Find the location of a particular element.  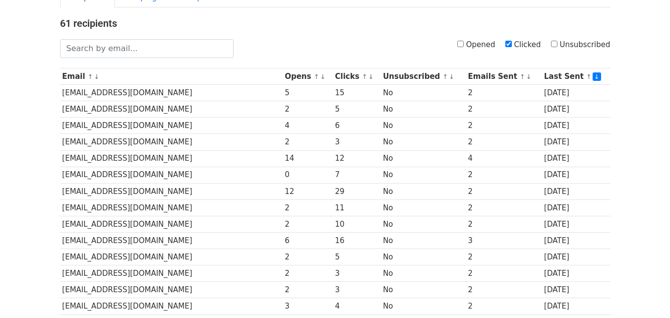

input: Clicked is located at coordinates (508, 44).